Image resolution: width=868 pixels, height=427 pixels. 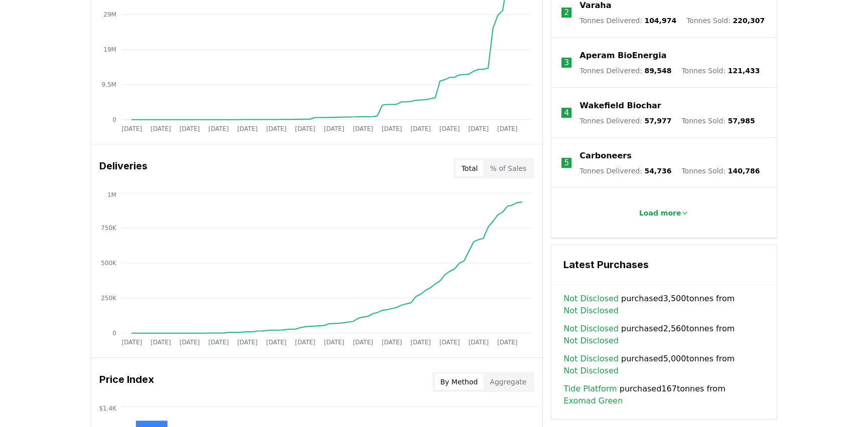 What do you see at coordinates (622, 56) in the screenshot?
I see `p: Aperam BioEnergia` at bounding box center [622, 56].